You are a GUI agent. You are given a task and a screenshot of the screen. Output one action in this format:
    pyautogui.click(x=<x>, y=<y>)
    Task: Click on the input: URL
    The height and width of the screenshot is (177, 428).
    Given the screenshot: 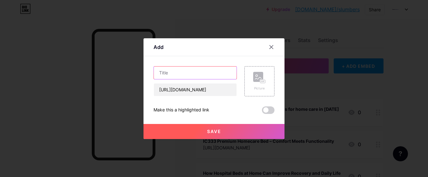 What is the action you would take?
    pyautogui.click(x=195, y=90)
    